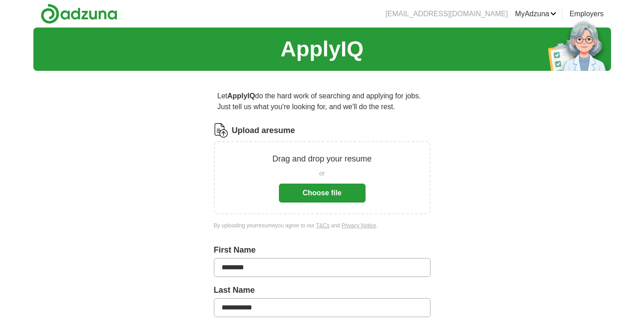 This screenshot has width=644, height=332. I want to click on p: Let do the hard work of searching and applying for jobs. Just tell us what you're looking for, an..., so click(322, 101).